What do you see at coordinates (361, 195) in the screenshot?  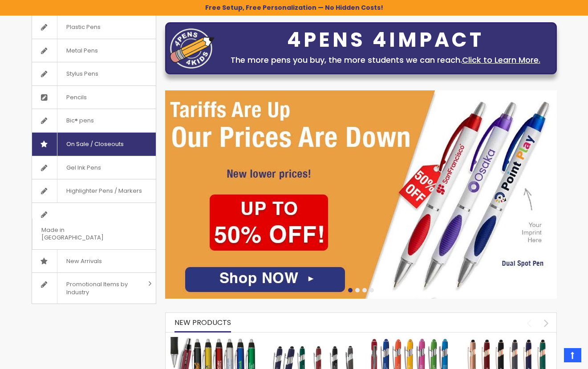 I see `img: /cheap-promotional-products.html` at bounding box center [361, 195].